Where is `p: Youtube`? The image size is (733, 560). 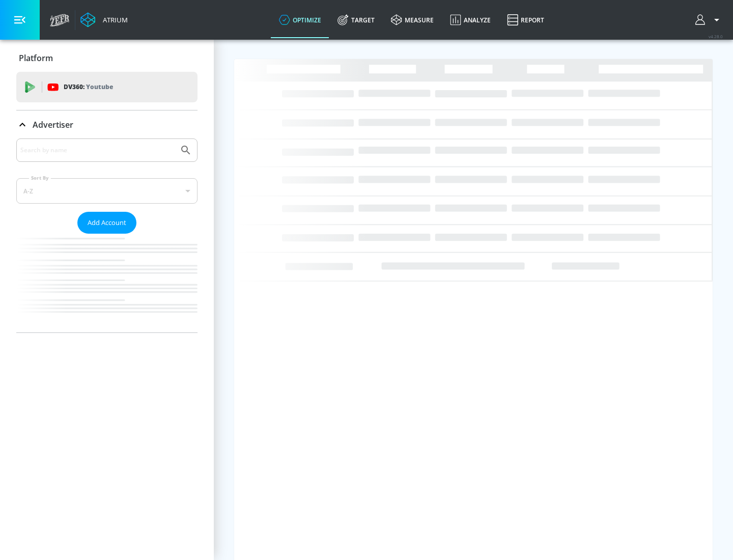 p: Youtube is located at coordinates (99, 87).